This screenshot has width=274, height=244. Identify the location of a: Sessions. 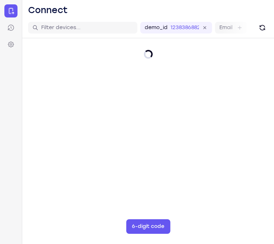
(11, 28).